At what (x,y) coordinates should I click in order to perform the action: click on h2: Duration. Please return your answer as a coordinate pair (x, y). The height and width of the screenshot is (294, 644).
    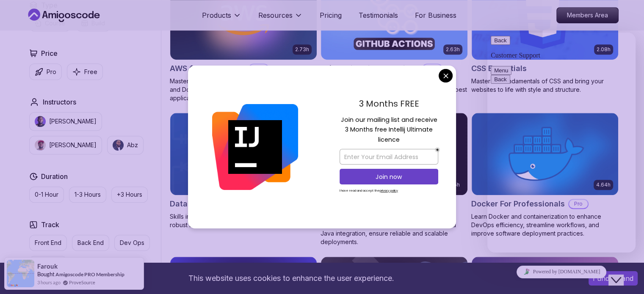
    Looking at the image, I should click on (54, 176).